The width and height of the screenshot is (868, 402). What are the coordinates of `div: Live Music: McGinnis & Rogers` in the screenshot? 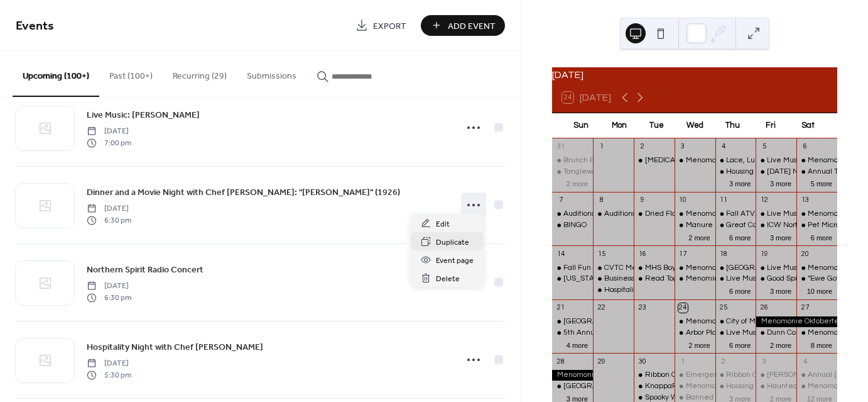 It's located at (735, 332).